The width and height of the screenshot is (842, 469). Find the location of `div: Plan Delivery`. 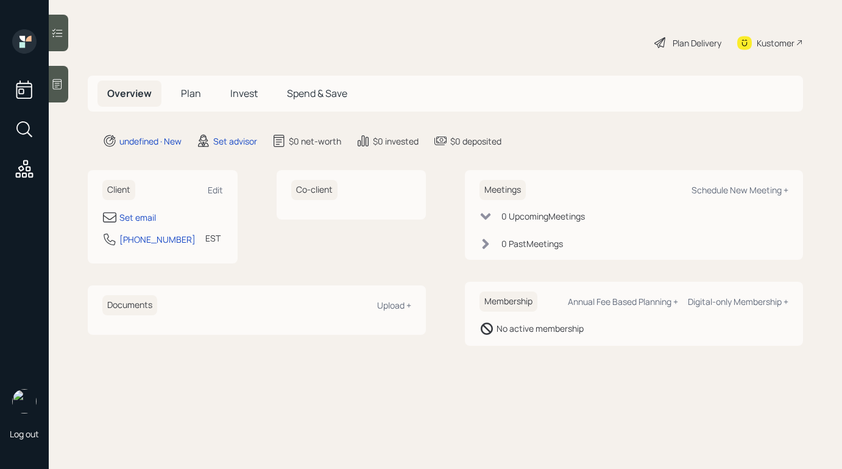

div: Plan Delivery is located at coordinates (697, 43).